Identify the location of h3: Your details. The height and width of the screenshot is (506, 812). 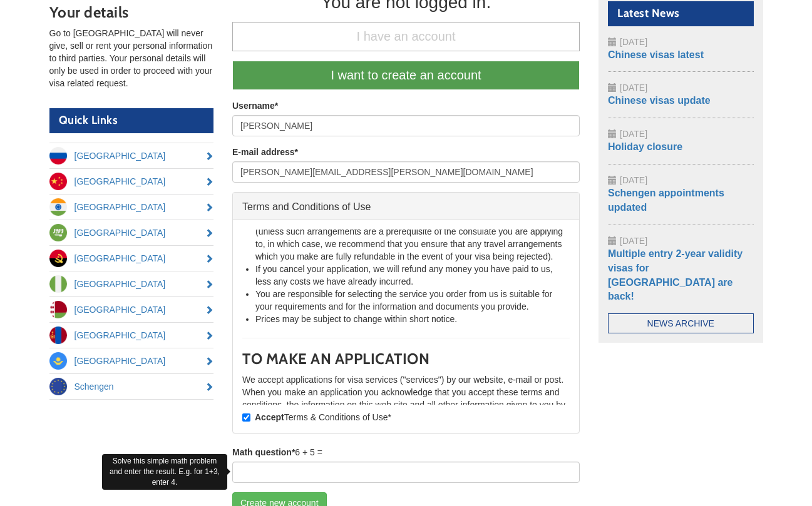
(132, 12).